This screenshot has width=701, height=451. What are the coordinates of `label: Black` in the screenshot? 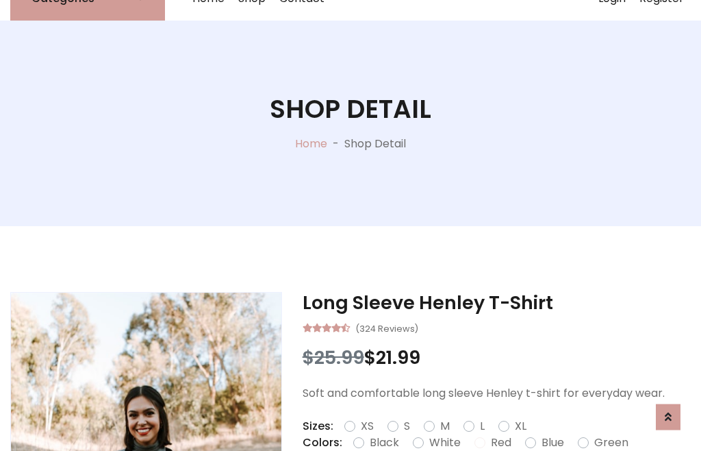 It's located at (384, 442).